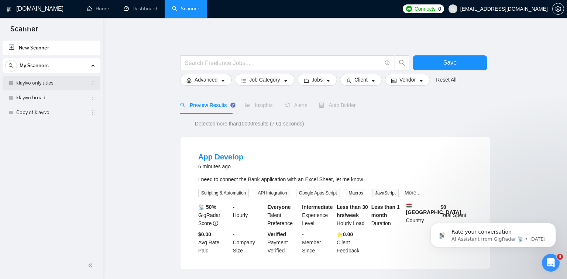 This screenshot has width=567, height=279. Describe the element at coordinates (92, 265) in the screenshot. I see `span: double-left` at that location.